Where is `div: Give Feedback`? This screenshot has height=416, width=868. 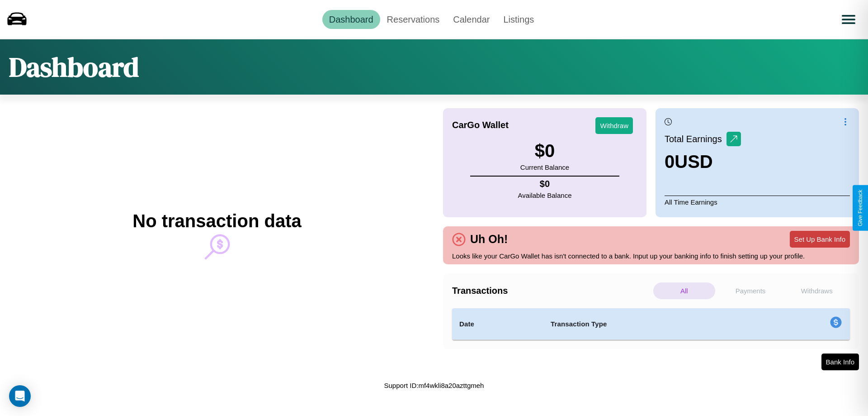
div: Give Feedback is located at coordinates (860, 208).